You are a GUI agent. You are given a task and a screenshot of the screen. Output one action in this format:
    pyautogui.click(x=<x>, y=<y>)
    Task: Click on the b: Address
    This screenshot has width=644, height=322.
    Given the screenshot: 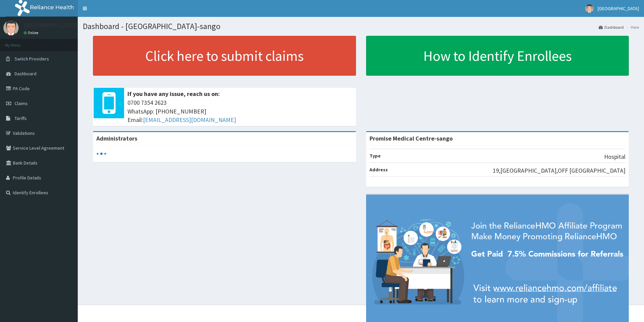 What is the action you would take?
    pyautogui.click(x=378, y=169)
    